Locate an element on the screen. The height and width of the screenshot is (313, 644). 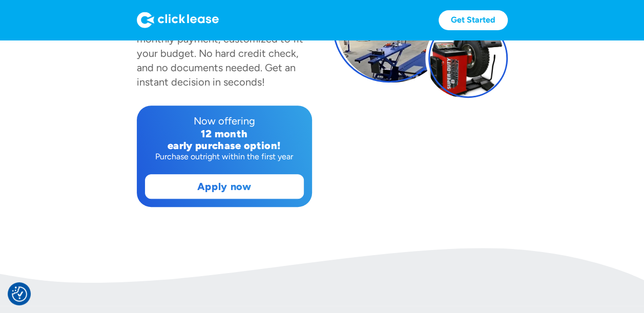
img: Revisit consent button is located at coordinates (20, 294).